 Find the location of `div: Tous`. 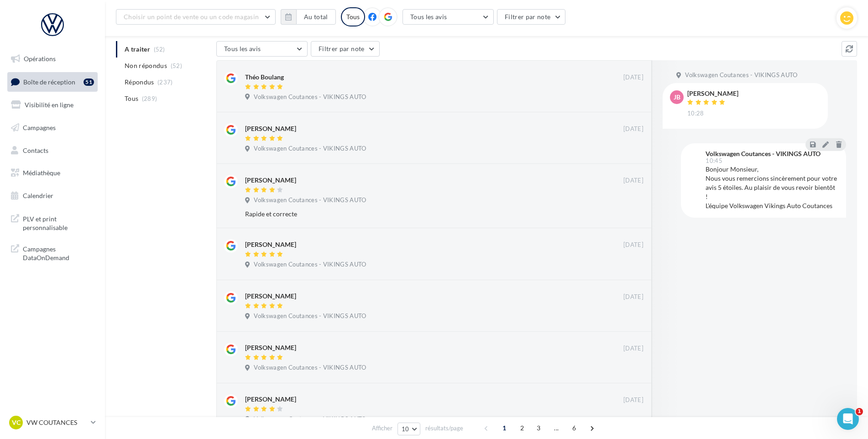

div: Tous is located at coordinates (353, 17).